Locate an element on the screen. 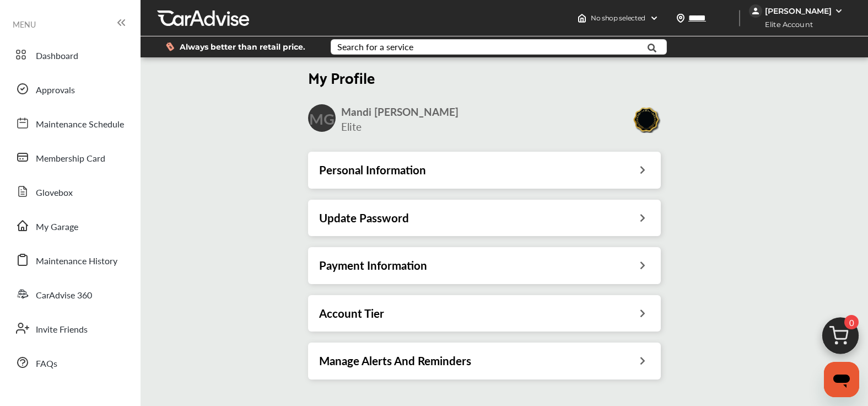  span: 0 is located at coordinates (851, 322).